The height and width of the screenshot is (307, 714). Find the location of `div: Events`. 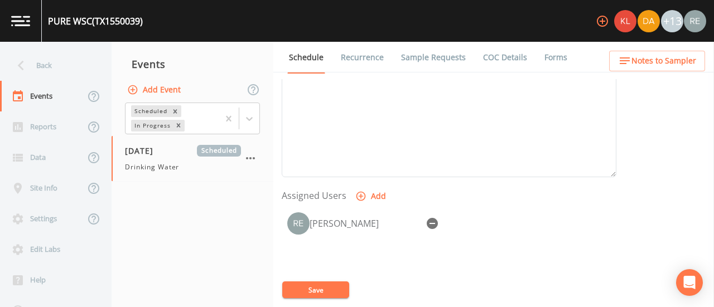

div: Events is located at coordinates (192, 64).